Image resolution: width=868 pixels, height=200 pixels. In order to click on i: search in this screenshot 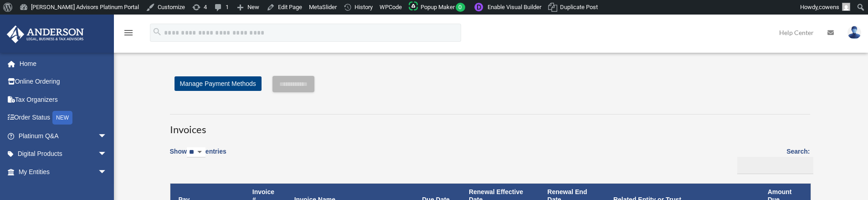, I will do `click(157, 32)`.